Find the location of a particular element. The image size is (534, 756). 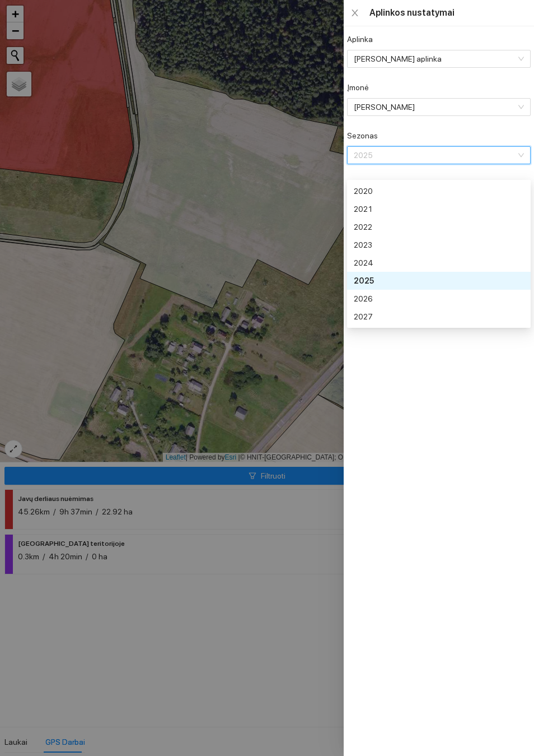

label: Aplinka is located at coordinates (360, 39).